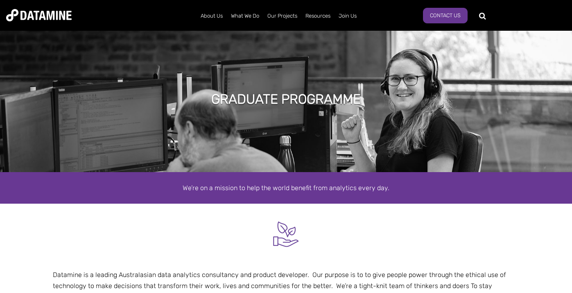  I want to click on a: What We Do, so click(245, 16).